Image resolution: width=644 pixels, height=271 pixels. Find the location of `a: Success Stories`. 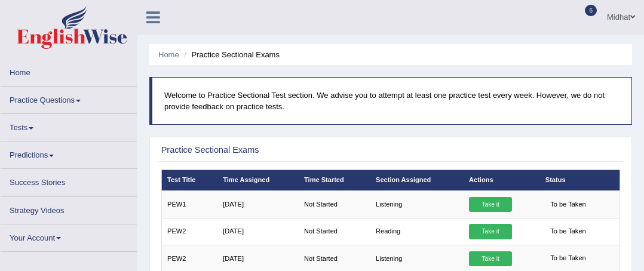

a: Success Stories is located at coordinates (69, 180).